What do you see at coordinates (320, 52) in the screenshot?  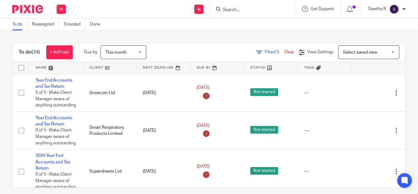 I see `span: View Settings` at bounding box center [320, 52].